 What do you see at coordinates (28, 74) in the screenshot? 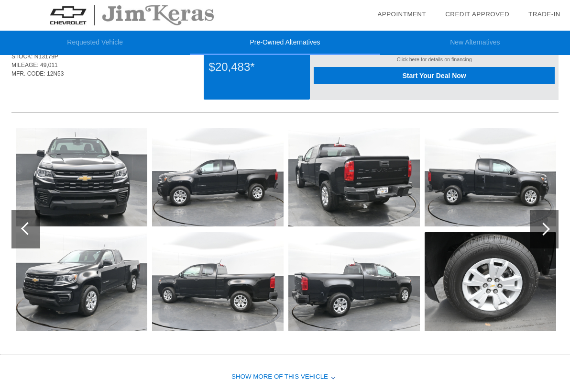
I see `span: MFR. CODE:` at bounding box center [28, 74].